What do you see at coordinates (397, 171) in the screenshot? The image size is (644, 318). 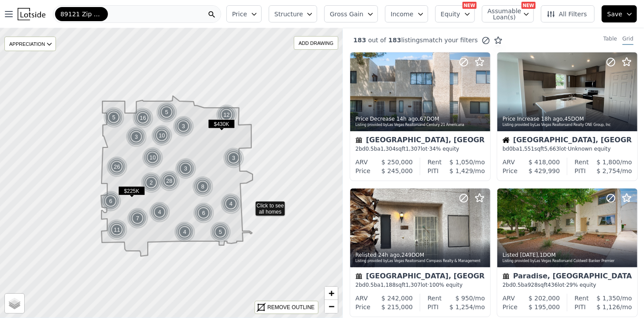 I see `span: $ 245,000` at bounding box center [397, 171].